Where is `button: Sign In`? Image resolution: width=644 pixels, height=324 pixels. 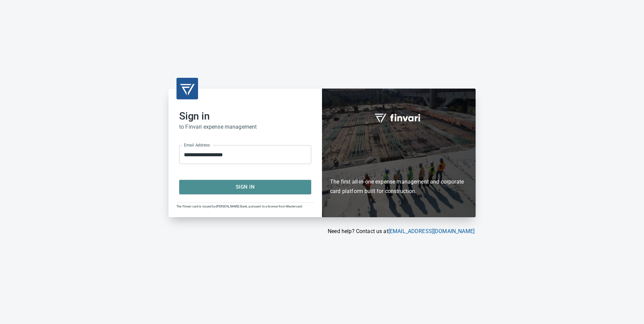 button: Sign In is located at coordinates (246, 186).